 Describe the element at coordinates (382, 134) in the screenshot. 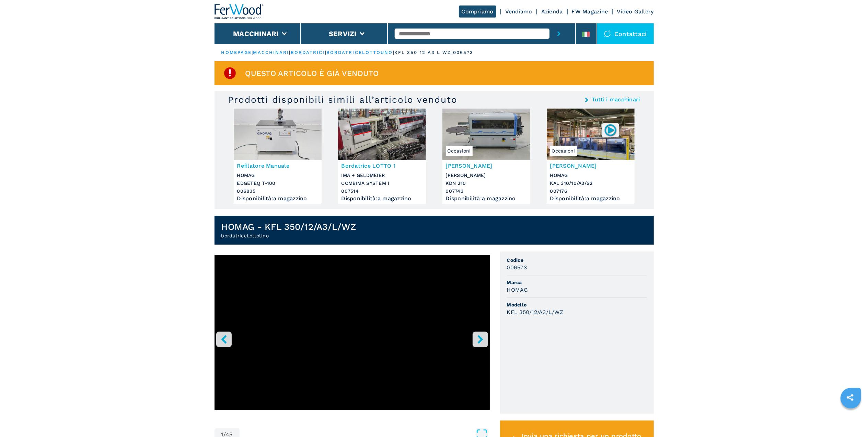

I see `img: Bordatrice LOTTO 1 IMA + GELDMEIER COMBIMA SYSTEM I` at that location.